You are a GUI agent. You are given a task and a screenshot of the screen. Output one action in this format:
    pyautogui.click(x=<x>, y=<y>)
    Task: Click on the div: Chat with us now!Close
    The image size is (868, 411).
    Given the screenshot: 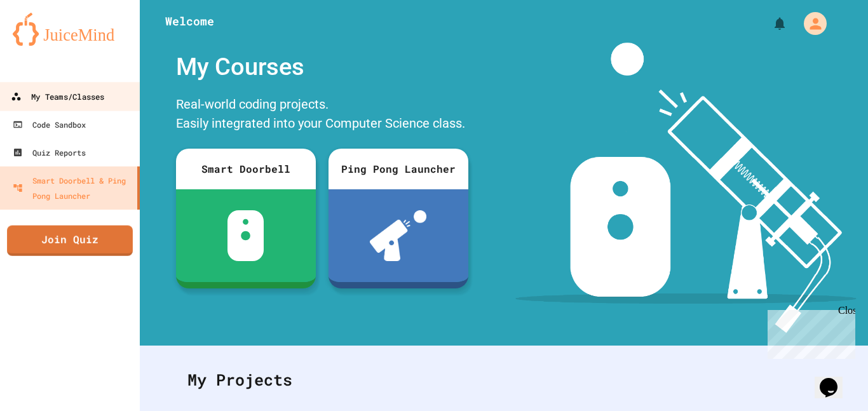 What is the action you would take?
    pyautogui.click(x=47, y=42)
    